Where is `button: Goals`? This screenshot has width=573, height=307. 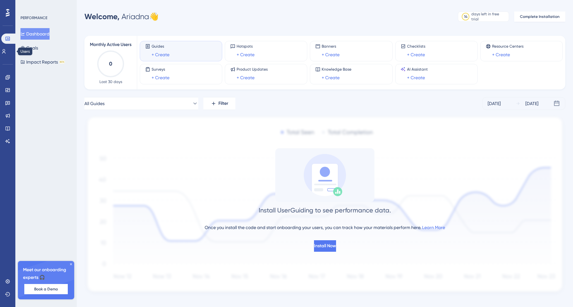 button: Goals is located at coordinates (29, 48).